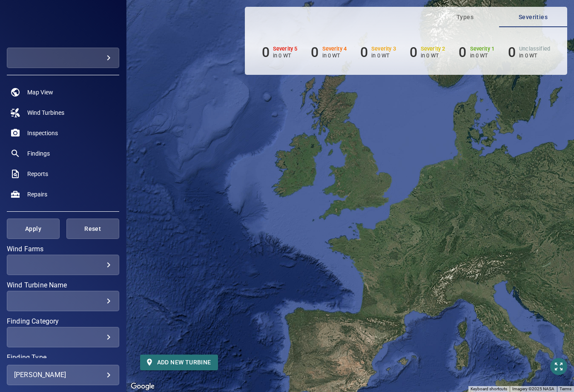  What do you see at coordinates (565, 389) in the screenshot?
I see `a: Terms (opens in new tab)` at bounding box center [565, 389].